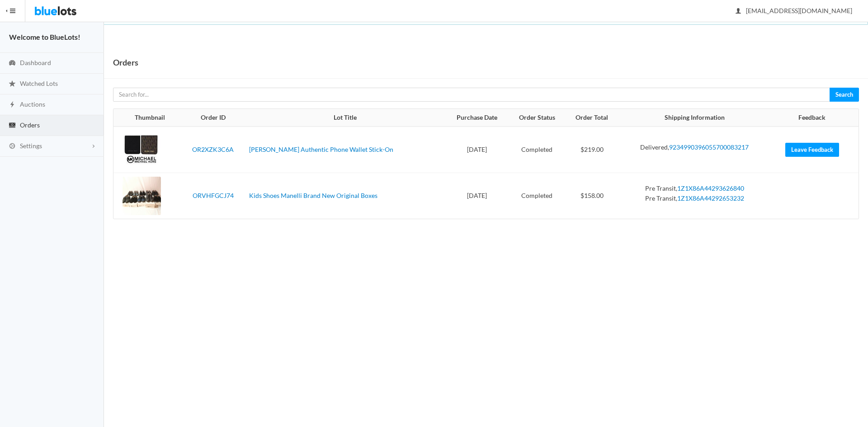 The height and width of the screenshot is (427, 868). What do you see at coordinates (147, 118) in the screenshot?
I see `th: Thumbnail` at bounding box center [147, 118].